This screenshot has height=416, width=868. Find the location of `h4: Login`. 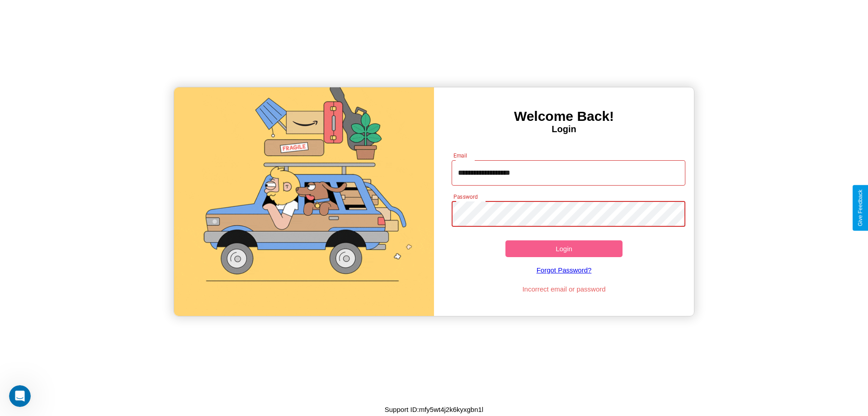

h4: Login is located at coordinates (564, 129).